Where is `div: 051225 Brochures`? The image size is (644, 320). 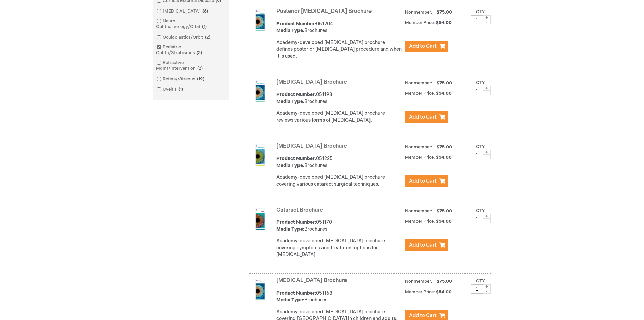
div: 051225 Brochures is located at coordinates (339, 162).